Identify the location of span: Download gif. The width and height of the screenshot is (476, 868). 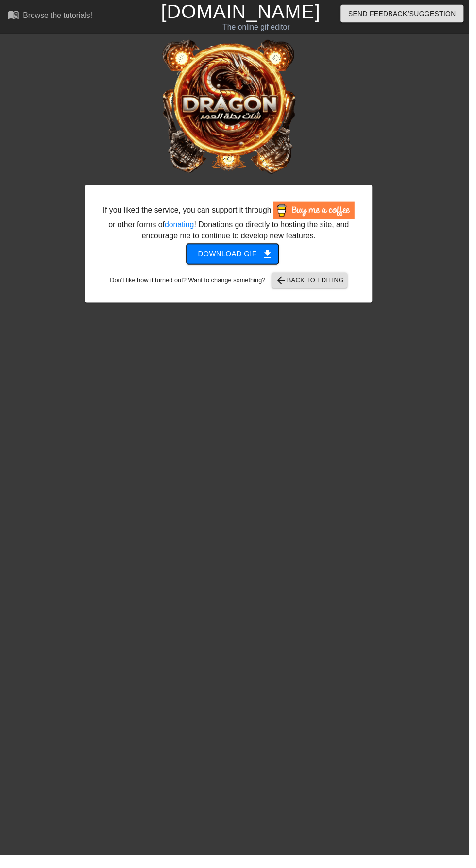
(236, 258).